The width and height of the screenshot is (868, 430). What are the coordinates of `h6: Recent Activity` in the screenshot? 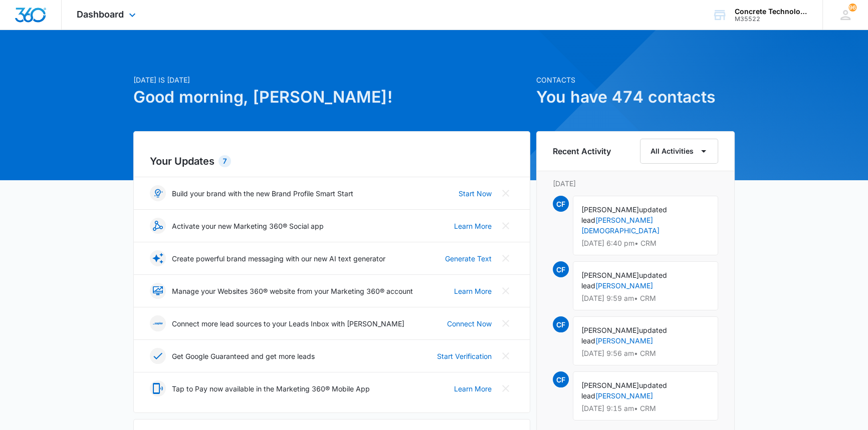 It's located at (582, 151).